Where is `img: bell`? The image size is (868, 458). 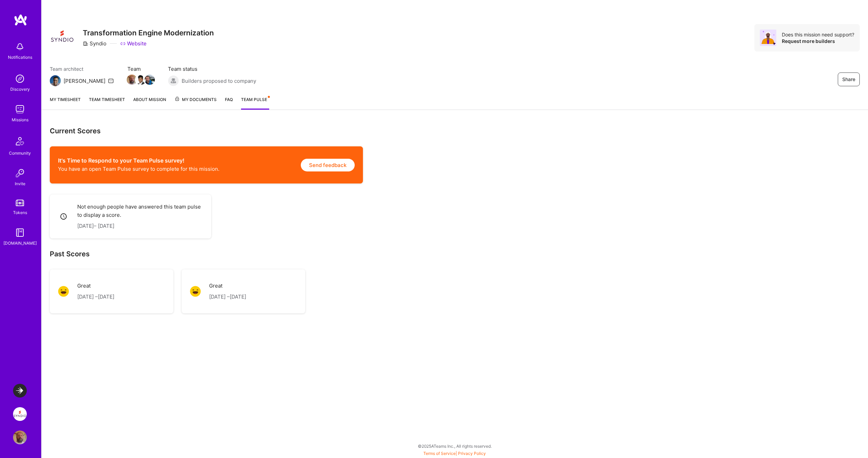
img: bell is located at coordinates (20, 47).